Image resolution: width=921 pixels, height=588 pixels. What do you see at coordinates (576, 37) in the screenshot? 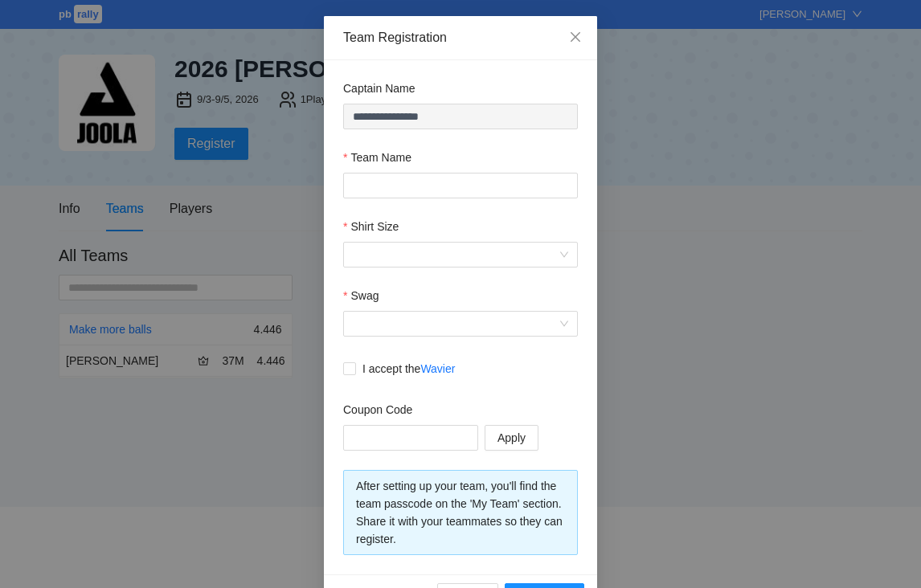
I see `span: close` at bounding box center [576, 37].